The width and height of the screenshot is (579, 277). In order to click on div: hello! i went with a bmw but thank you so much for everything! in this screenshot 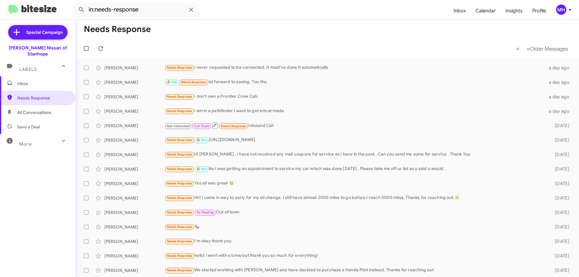, I will do `click(355, 256)`.